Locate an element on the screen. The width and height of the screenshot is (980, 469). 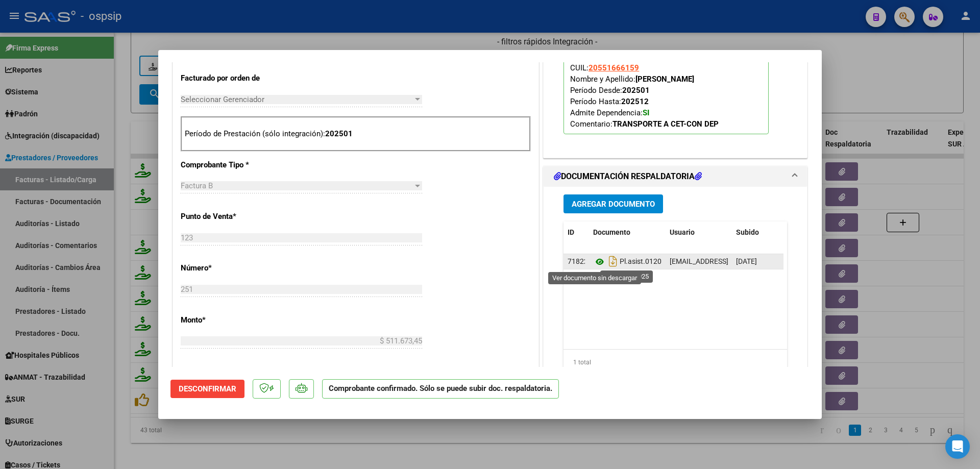
h1: DOCUMENTACIÓN RESPALDATORIA is located at coordinates (628, 176).